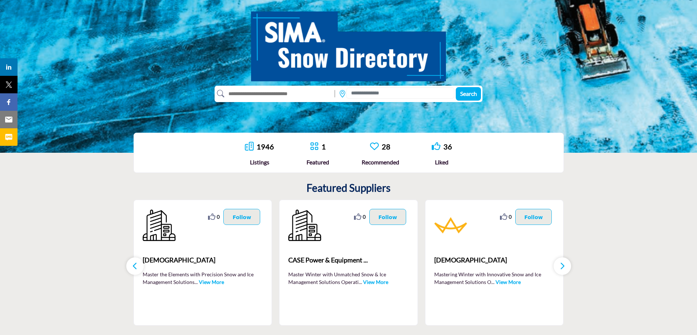  Describe the element at coordinates (159, 225) in the screenshot. I see `img: Shindaiwa` at that location.